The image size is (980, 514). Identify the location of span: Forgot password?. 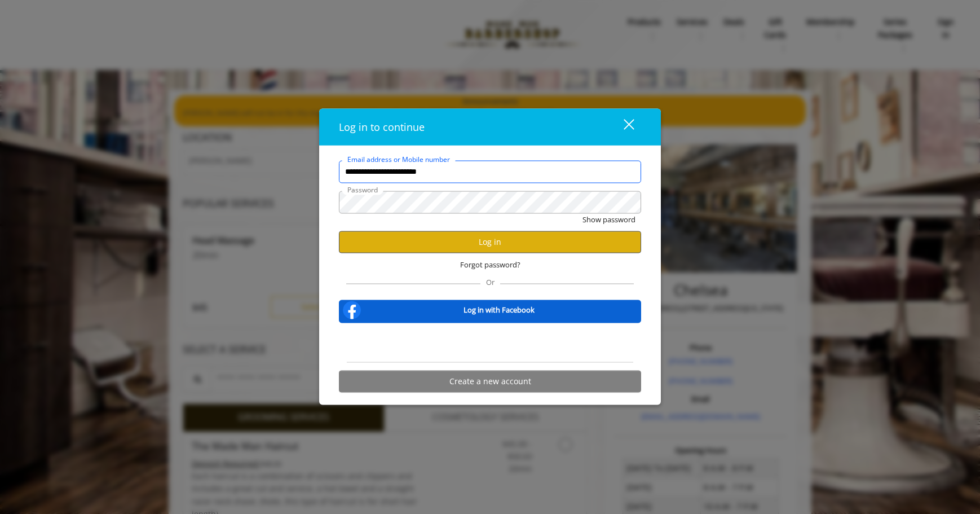
(490, 264).